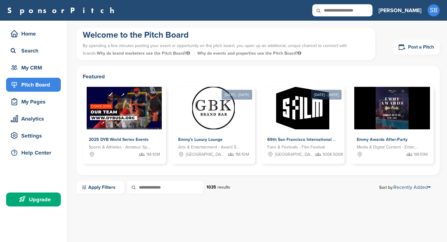  I want to click on strong: 1035, so click(211, 187).